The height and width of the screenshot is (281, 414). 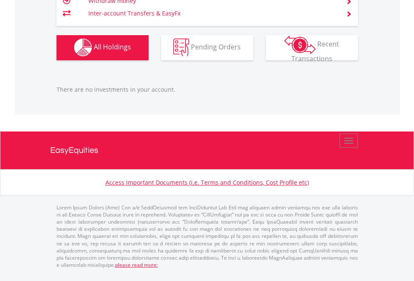 What do you see at coordinates (207, 150) in the screenshot?
I see `div: EasyEquities` at bounding box center [207, 150].